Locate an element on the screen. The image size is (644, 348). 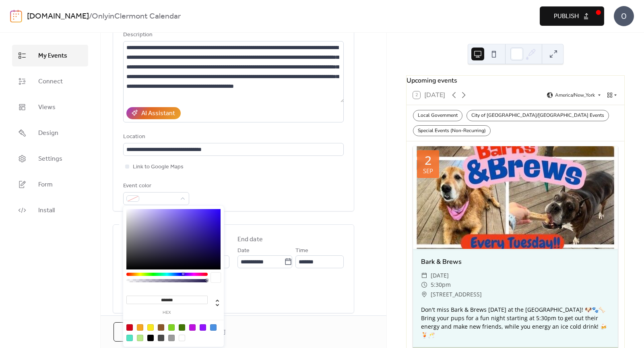
button: Publish is located at coordinates (572, 16).